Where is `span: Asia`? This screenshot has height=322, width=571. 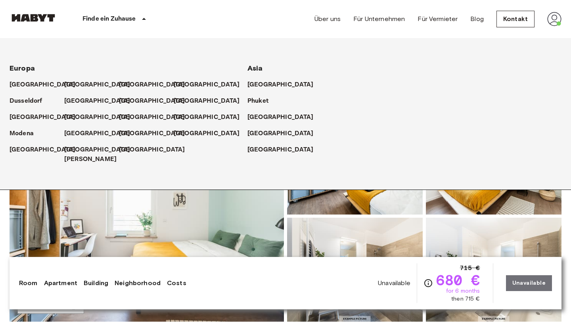 span: Asia is located at coordinates (255, 68).